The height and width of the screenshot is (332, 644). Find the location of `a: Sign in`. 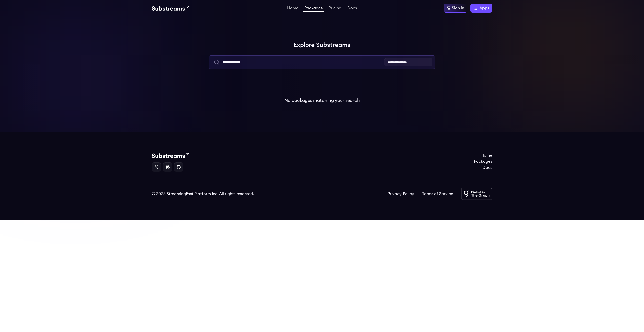

a: Sign in is located at coordinates (455, 8).